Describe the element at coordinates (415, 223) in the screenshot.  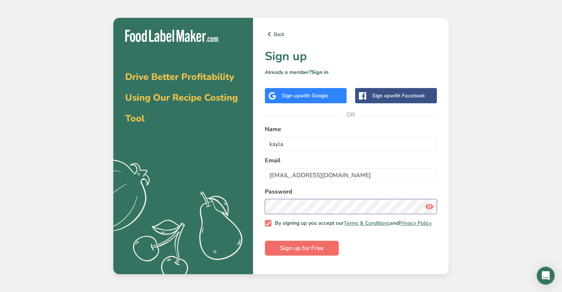
I see `a: Privacy Policy` at that location.